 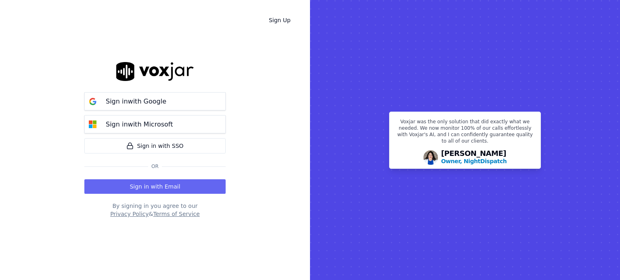 What do you see at coordinates (139, 125) in the screenshot?
I see `p: Sign in with Microsoft` at bounding box center [139, 125].